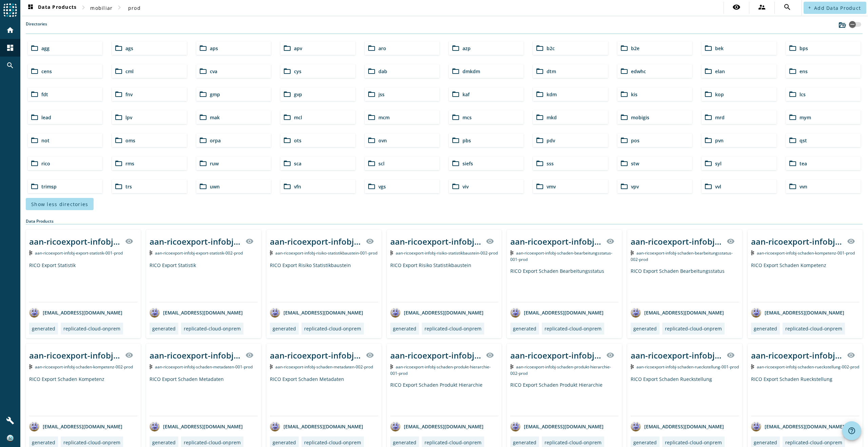  What do you see at coordinates (203, 396) in the screenshot?
I see `div: RICO Export Schaden Metadaten` at bounding box center [203, 396].